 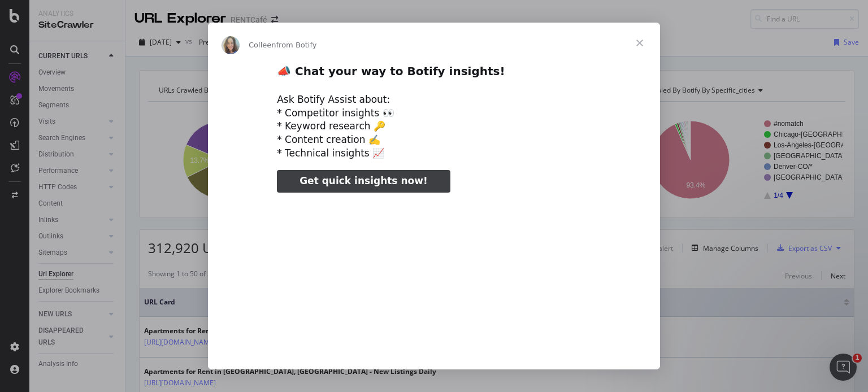 What do you see at coordinates (434, 126) in the screenshot?
I see `div: Ask Botify Assist about: * Competitor insights 👀 * Keyword research 🔑 * Content creation ✍️ * Tec...` at bounding box center [434, 126].